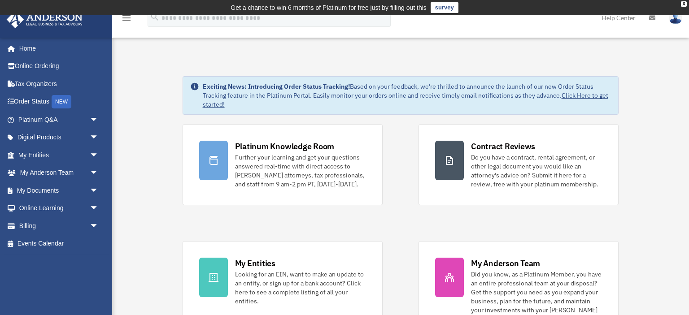 Image resolution: width=689 pixels, height=315 pixels. Describe the element at coordinates (59, 155) in the screenshot. I see `a: My Entitiesarrow_drop_down` at that location.